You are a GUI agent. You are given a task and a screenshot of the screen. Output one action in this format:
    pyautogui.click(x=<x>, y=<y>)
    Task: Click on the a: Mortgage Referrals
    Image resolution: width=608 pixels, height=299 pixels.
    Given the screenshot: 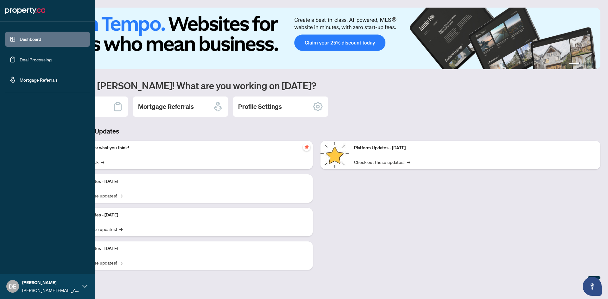 What is the action you would take?
    pyautogui.click(x=39, y=80)
    